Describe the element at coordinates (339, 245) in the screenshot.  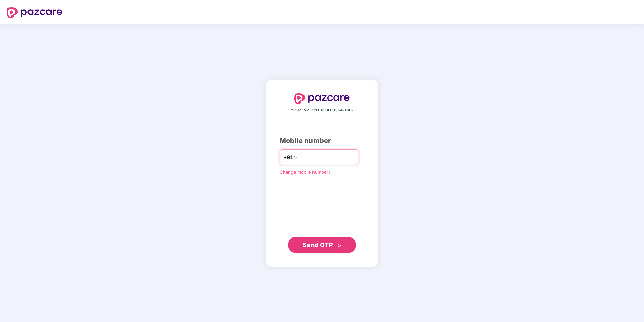
I see `span: double-right` at that location.